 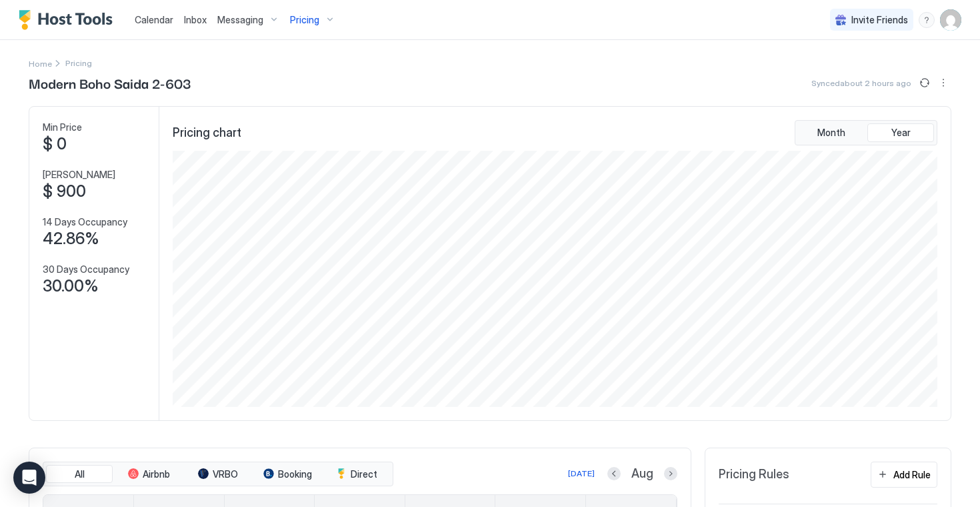 What do you see at coordinates (294, 474) in the screenshot?
I see `span: Booking` at bounding box center [294, 474].